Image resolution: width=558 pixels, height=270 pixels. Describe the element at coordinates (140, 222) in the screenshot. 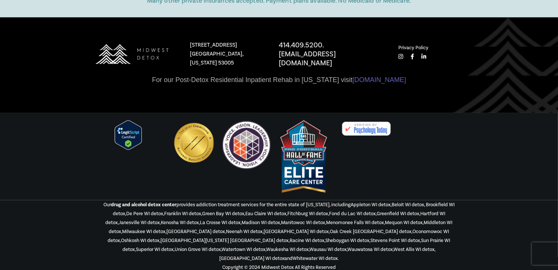

I see `a: Janesville WI detox` at that location.